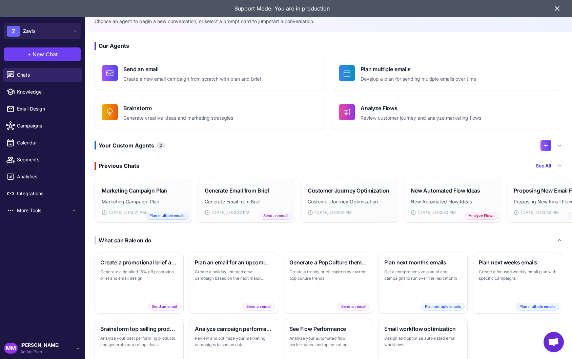  What do you see at coordinates (210, 74) in the screenshot?
I see `button: Send an emailCreate a new email campaign from scratch with plan and brief` at bounding box center [210, 74].